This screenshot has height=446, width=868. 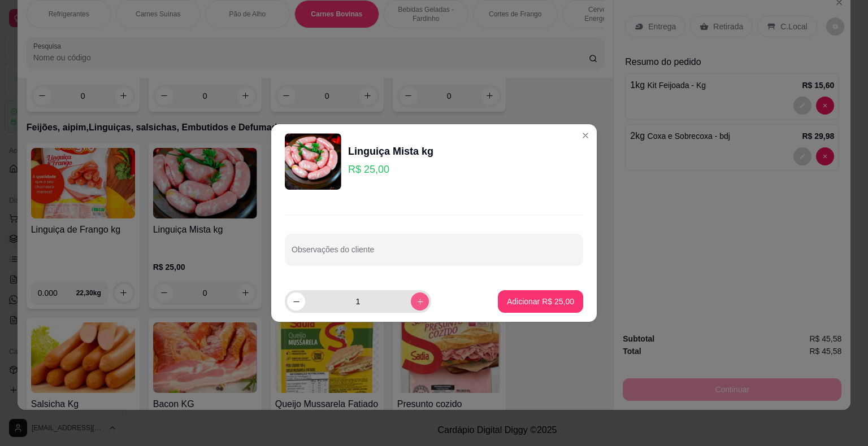 I want to click on button: Close, so click(x=586, y=136).